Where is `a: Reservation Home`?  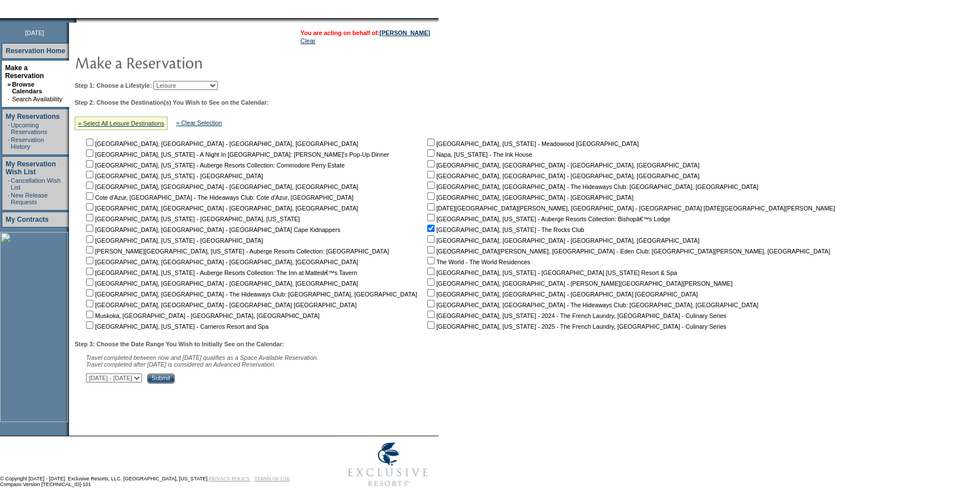 a: Reservation Home is located at coordinates (35, 51).